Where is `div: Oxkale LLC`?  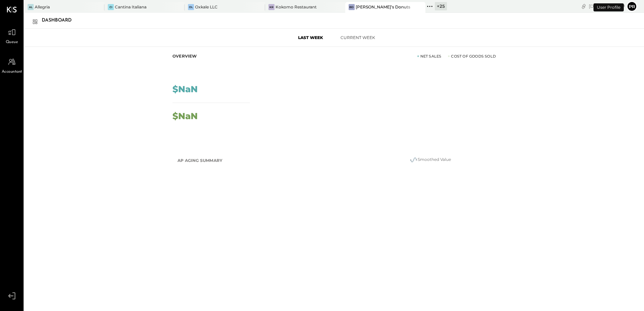
div: Oxkale LLC is located at coordinates (206, 7).